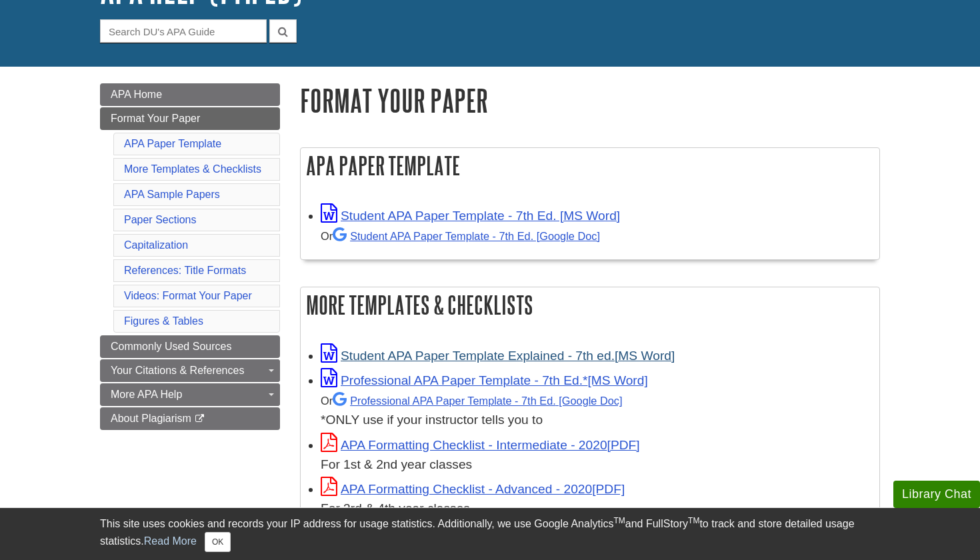  What do you see at coordinates (172, 143) in the screenshot?
I see `a: APA Paper Template` at bounding box center [172, 143].